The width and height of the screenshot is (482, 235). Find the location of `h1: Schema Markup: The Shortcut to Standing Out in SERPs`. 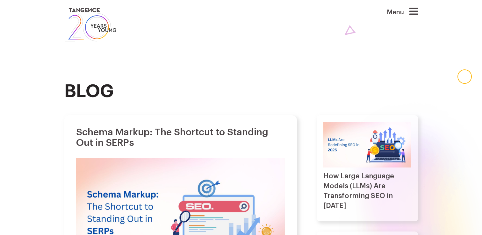

h1: Schema Markup: The Shortcut to Standing Out in SERPs is located at coordinates (181, 138).